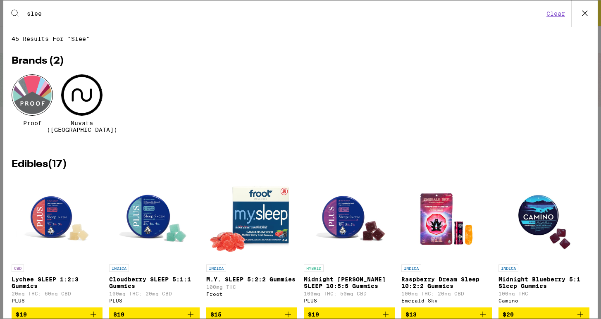 Image resolution: width=601 pixels, height=319 pixels. What do you see at coordinates (301, 39) in the screenshot?
I see `span: 45 results for "slee"` at bounding box center [301, 39].